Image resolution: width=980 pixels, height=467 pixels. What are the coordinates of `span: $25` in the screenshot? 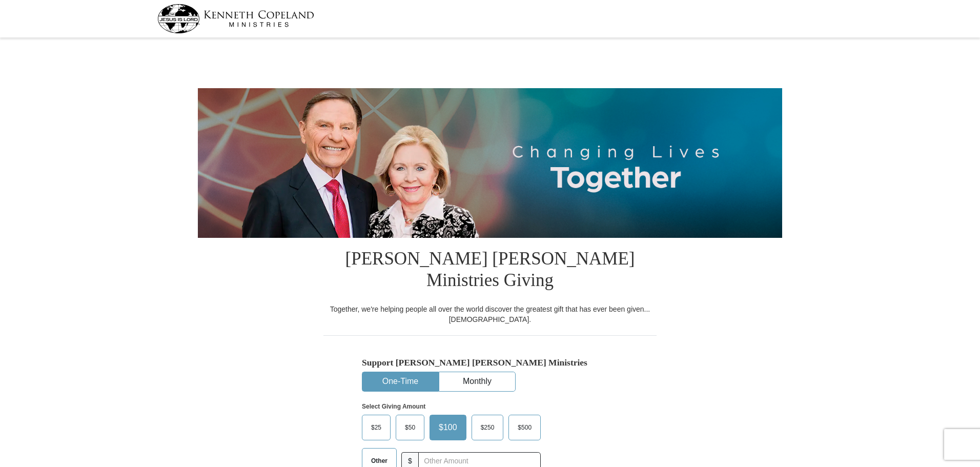 It's located at (376, 428).